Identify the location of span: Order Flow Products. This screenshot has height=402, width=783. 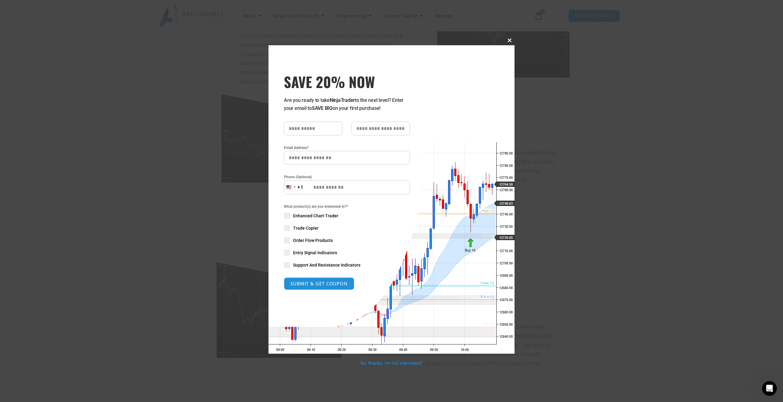
(313, 240).